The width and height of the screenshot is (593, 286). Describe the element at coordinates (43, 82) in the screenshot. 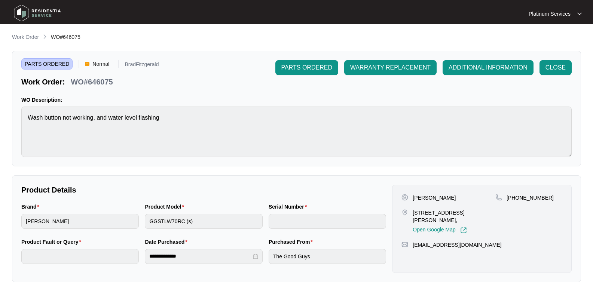

I see `p: Work Order:` at that location.